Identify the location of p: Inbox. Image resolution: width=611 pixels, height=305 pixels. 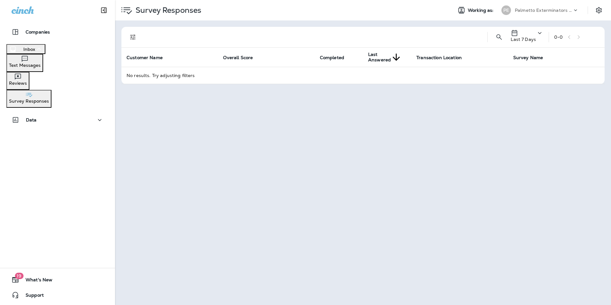
(29, 49).